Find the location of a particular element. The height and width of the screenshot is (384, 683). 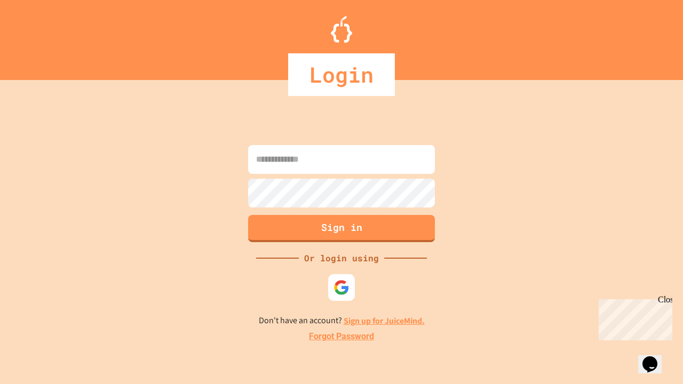

a: Forgot Password is located at coordinates (342, 337).